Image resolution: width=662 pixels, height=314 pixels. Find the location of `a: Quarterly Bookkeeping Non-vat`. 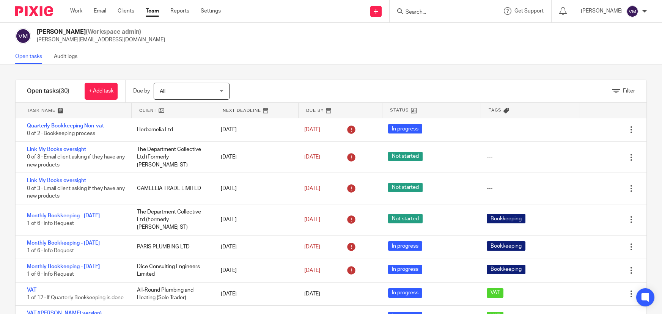

a: Quarterly Bookkeeping Non-vat is located at coordinates (65, 126).